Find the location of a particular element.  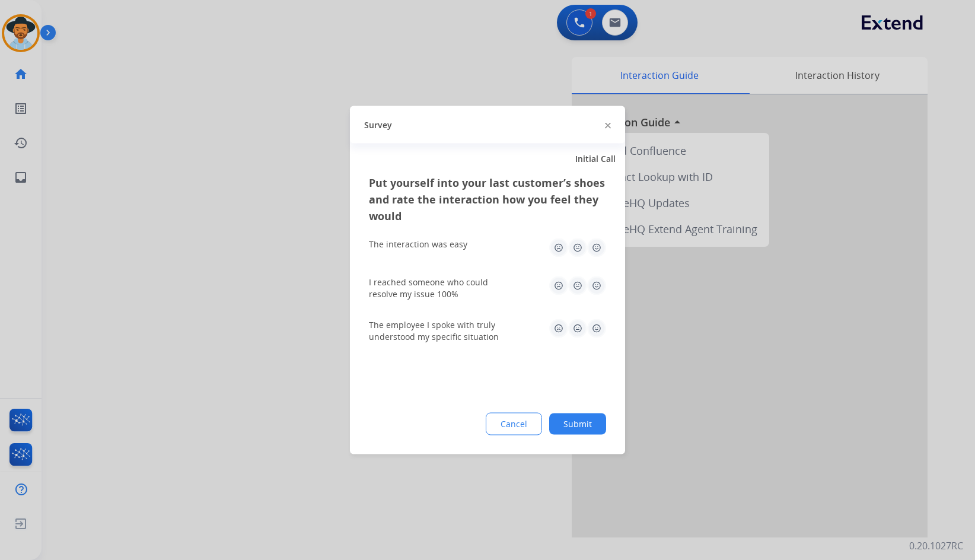

img: close-button is located at coordinates (608, 125).